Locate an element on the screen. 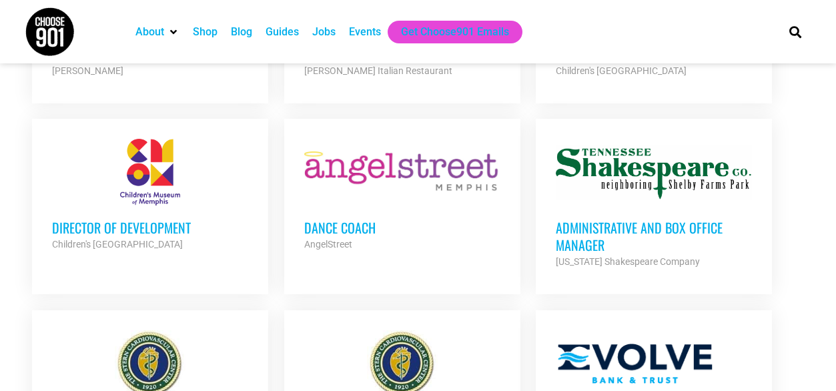  a: Get Choose901 Emails is located at coordinates (455, 32).